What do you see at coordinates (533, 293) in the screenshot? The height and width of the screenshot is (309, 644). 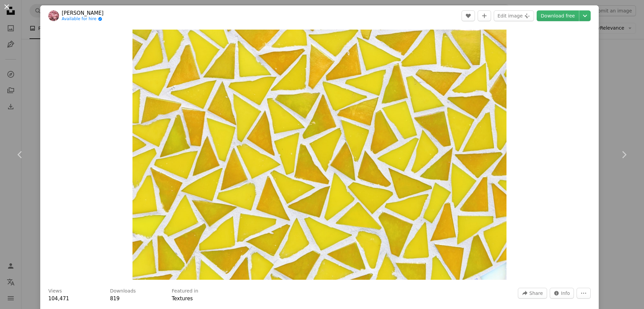 I see `button: Share this image` at bounding box center [533, 293].